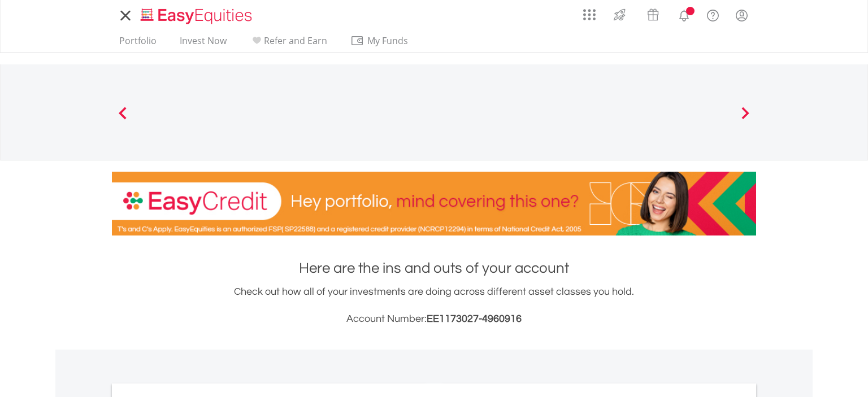  Describe the element at coordinates (196, 14) in the screenshot. I see `a: Home page` at that location.